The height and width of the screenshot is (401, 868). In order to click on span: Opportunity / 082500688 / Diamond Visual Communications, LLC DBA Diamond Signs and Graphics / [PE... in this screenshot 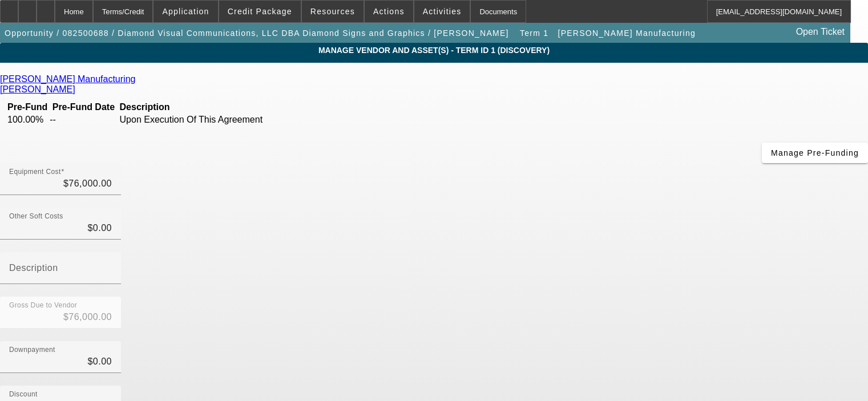, I will do `click(257, 33)`.